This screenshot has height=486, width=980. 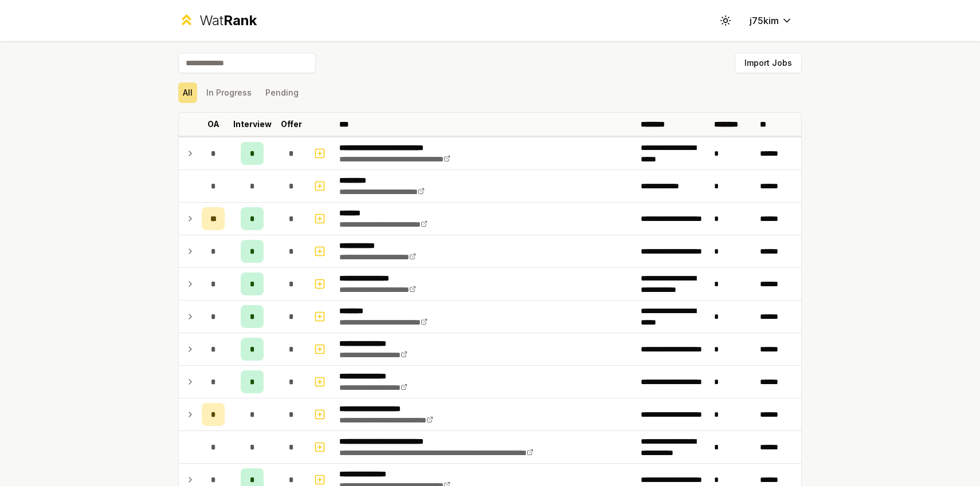 What do you see at coordinates (770, 21) in the screenshot?
I see `button: j75kim` at bounding box center [770, 21].